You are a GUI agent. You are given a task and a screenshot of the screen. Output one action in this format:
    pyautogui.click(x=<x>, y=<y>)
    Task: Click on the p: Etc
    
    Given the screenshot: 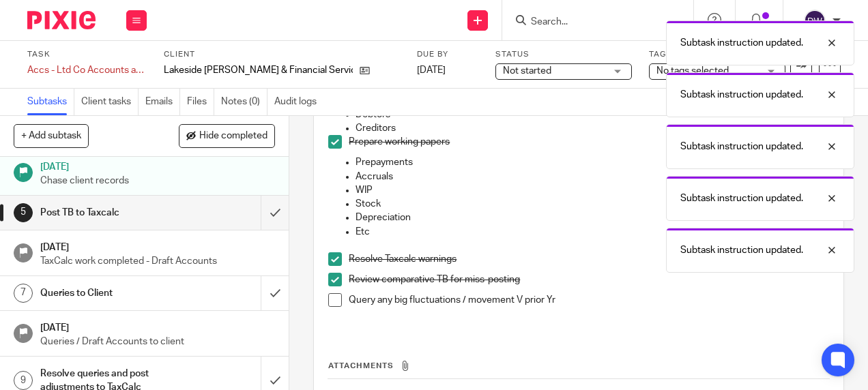 What is the action you would take?
    pyautogui.click(x=592, y=232)
    